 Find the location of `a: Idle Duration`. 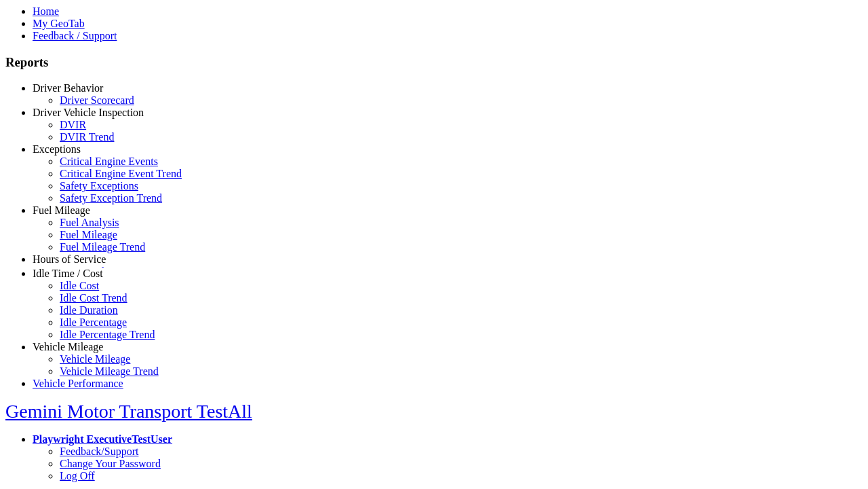

a: Idle Duration is located at coordinates (89, 309).